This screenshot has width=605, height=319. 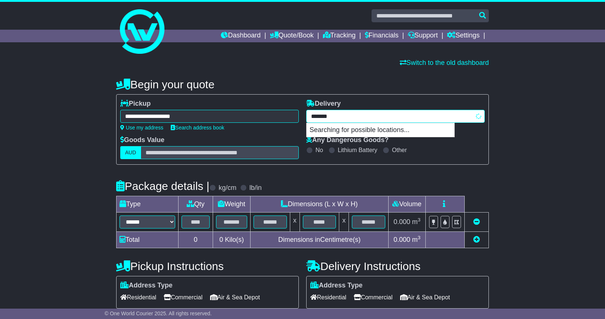 What do you see at coordinates (158, 314) in the screenshot?
I see `span: © One World Courier 2025. All rights reserved.` at bounding box center [158, 314].